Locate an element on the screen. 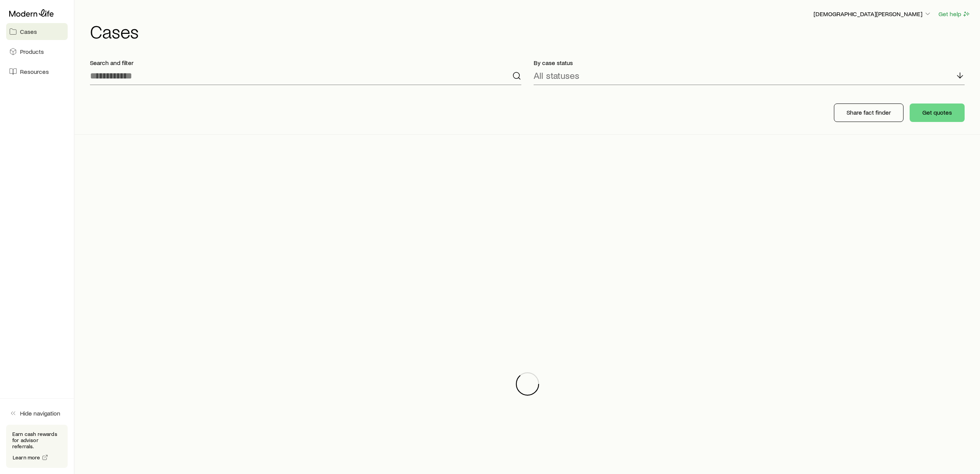 The image size is (980, 474). a: Cases is located at coordinates (37, 32).